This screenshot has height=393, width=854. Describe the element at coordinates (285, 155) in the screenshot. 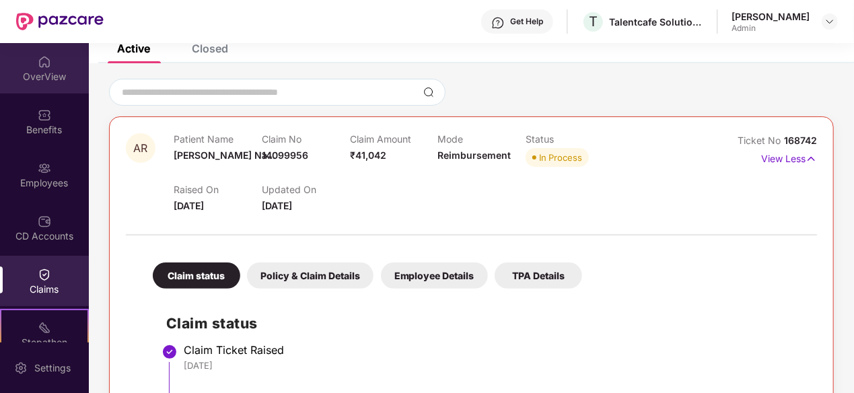

I see `span: 14099956` at that location.